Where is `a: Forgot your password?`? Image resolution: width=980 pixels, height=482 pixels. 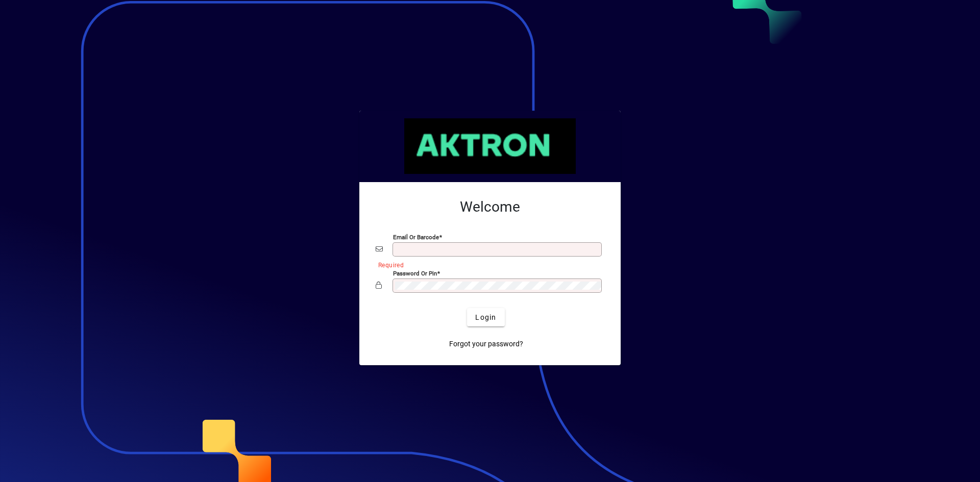
a: Forgot your password? is located at coordinates (486, 344).